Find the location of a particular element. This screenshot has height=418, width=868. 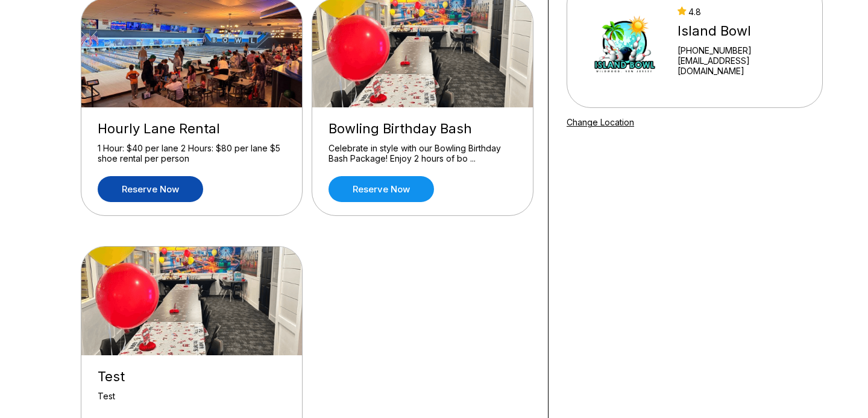

div: Island Bowl is located at coordinates (741, 30).